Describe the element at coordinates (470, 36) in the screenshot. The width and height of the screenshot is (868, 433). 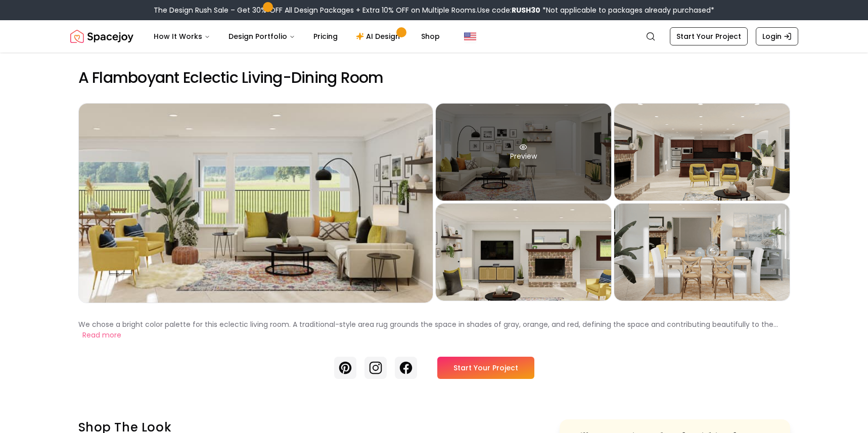
I see `img: United States` at that location.